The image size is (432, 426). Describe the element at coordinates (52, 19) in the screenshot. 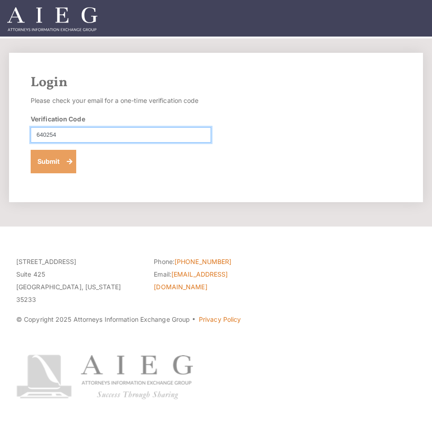

I see `img: Attorneys Information Exchange Group` at that location.